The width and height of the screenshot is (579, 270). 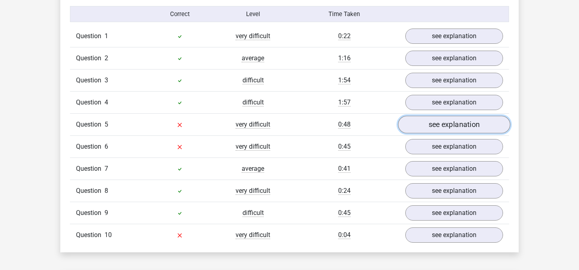 I want to click on span: 3, so click(x=106, y=80).